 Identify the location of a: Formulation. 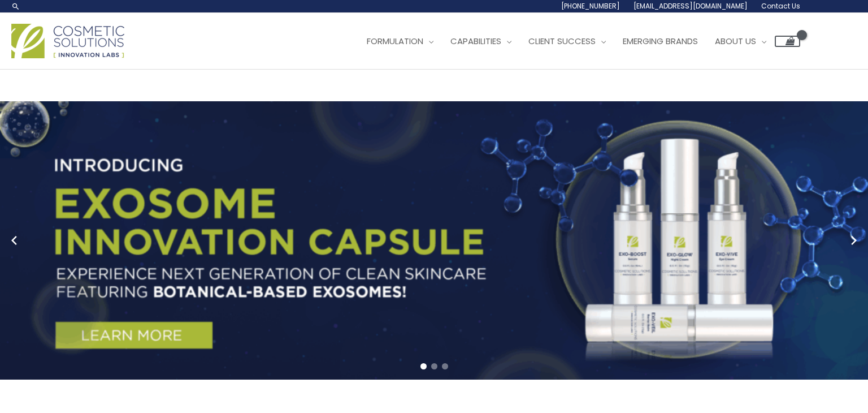
(400, 41).